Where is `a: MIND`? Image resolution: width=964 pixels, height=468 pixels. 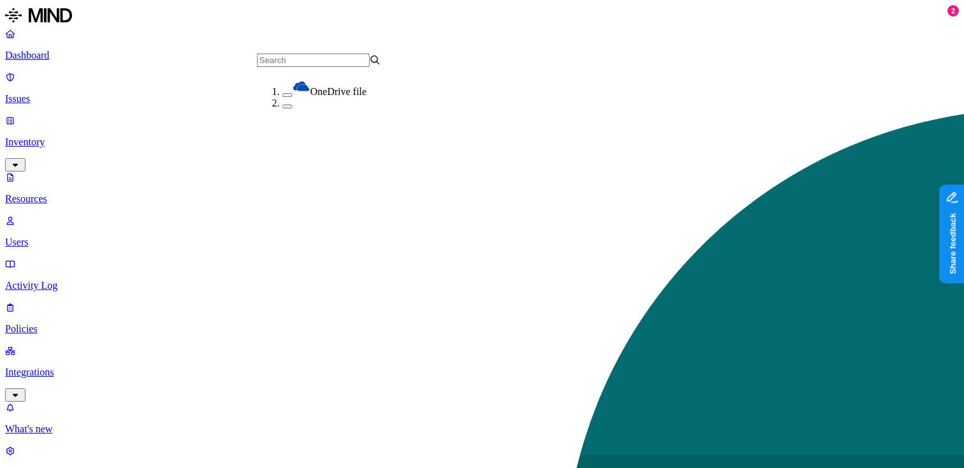 a: MIND is located at coordinates (482, 17).